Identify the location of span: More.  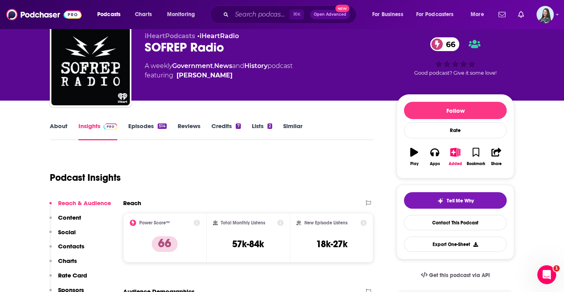
(478, 15).